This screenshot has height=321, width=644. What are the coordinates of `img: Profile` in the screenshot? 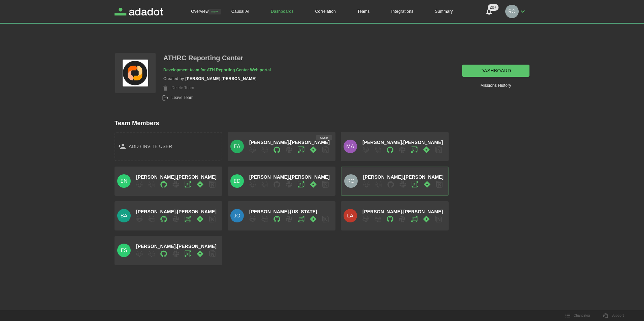 It's located at (136, 73).